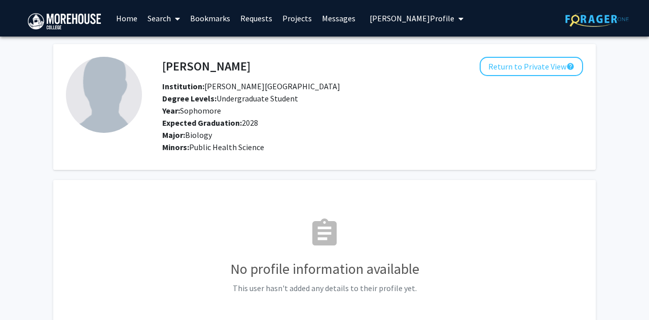 Image resolution: width=649 pixels, height=320 pixels. Describe the element at coordinates (597, 19) in the screenshot. I see `img: ForagerOne Logo` at that location.